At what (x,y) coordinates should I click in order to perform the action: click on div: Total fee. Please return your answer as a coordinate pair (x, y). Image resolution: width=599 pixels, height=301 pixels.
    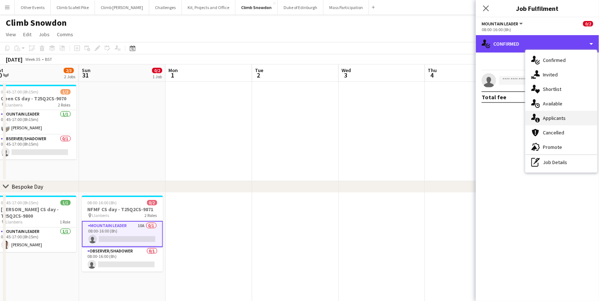
    Looking at the image, I should click on (494, 97).